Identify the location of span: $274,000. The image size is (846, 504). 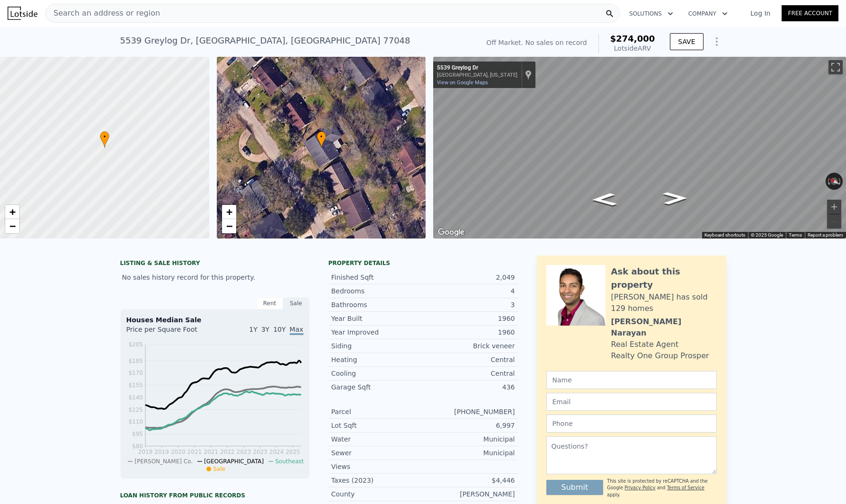
(633, 38).